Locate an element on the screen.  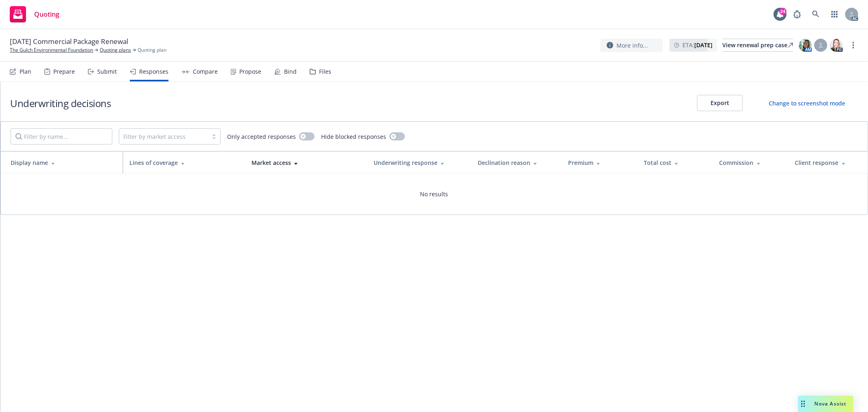
a: Search is located at coordinates (816, 14).